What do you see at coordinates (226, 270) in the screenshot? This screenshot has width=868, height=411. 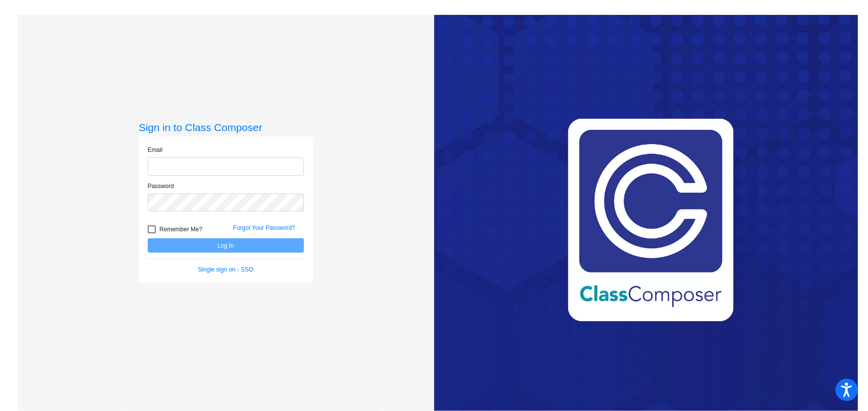 I see `a: Single sign on - SSO` at bounding box center [226, 270].